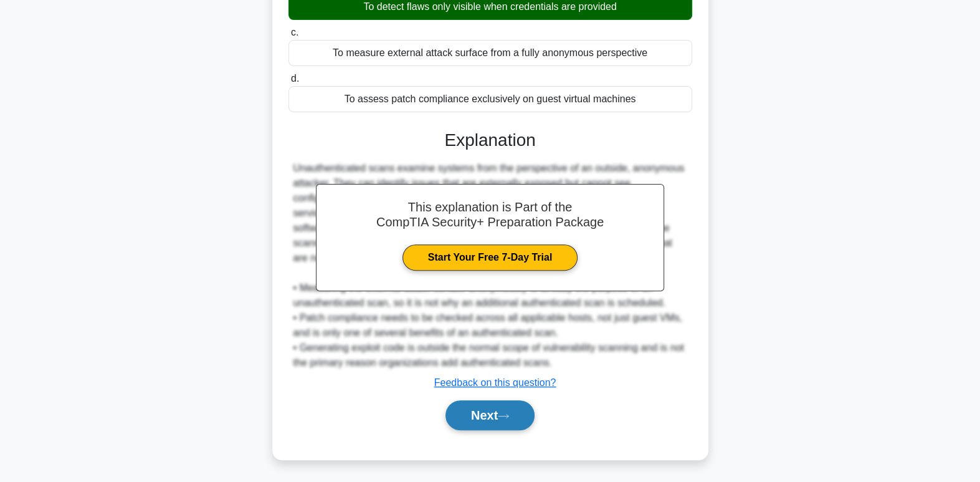  What do you see at coordinates (496, 383) in the screenshot?
I see `u: Feedback on this question?` at bounding box center [496, 383].